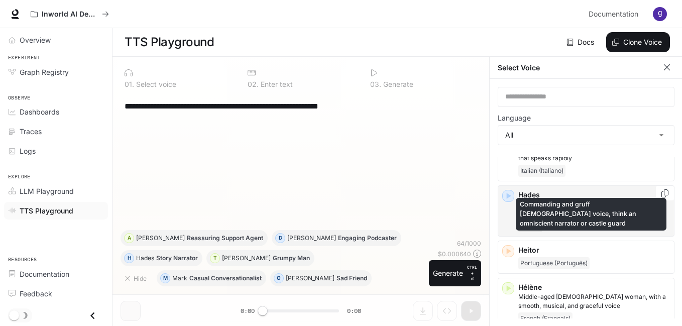 Image resolution: width=682 pixels, height=326 pixels. What do you see at coordinates (455, 273) in the screenshot?
I see `button: GenerateCTRL +⏎` at bounding box center [455, 273].